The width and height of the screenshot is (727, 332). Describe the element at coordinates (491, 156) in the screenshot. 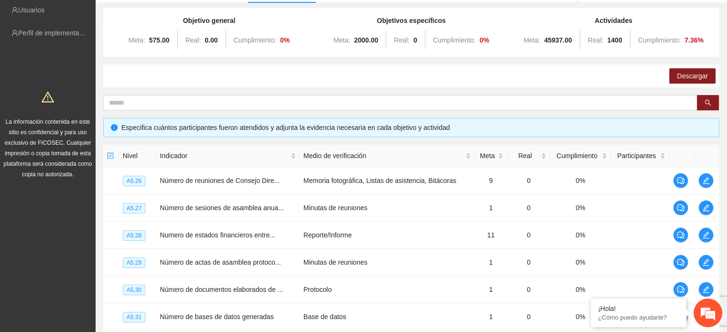

I see `th: Meta` at that location.